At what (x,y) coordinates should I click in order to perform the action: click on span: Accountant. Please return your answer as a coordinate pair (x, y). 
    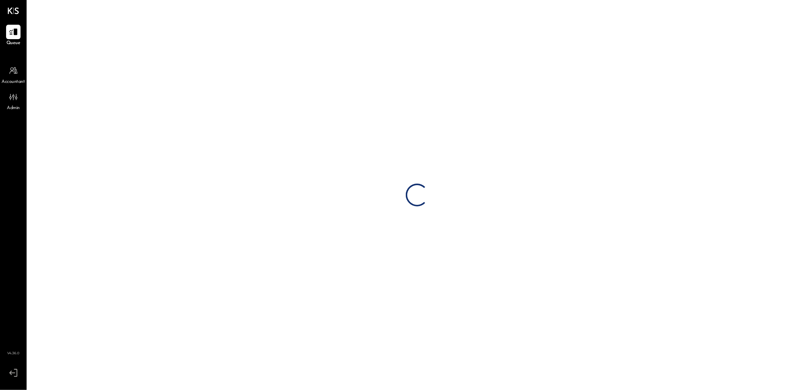
    Looking at the image, I should click on (13, 82).